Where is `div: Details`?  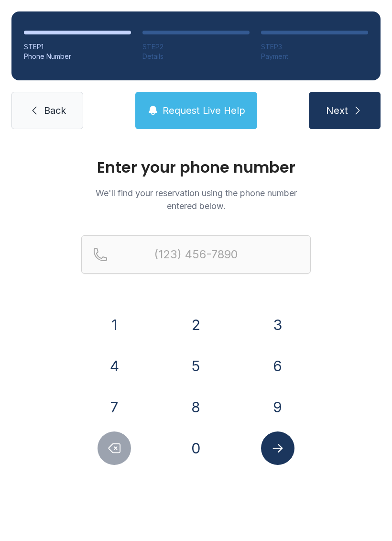 div: Details is located at coordinates (196, 57).